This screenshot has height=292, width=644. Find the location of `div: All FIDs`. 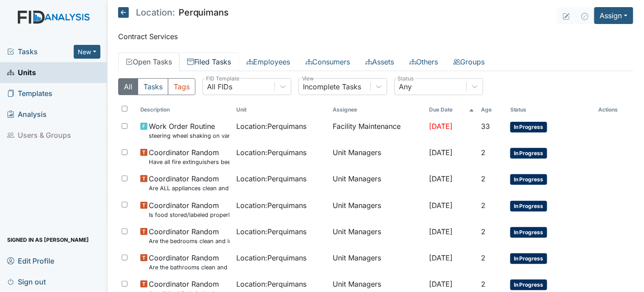

div: All FIDs is located at coordinates (220, 87).